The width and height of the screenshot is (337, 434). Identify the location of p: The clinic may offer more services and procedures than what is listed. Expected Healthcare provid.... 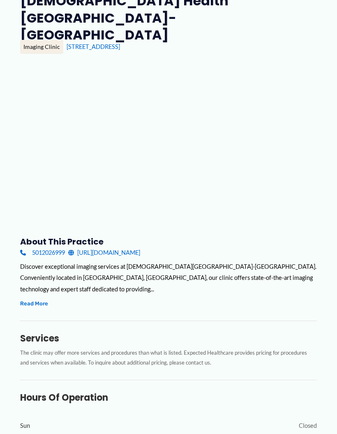
(168, 357).